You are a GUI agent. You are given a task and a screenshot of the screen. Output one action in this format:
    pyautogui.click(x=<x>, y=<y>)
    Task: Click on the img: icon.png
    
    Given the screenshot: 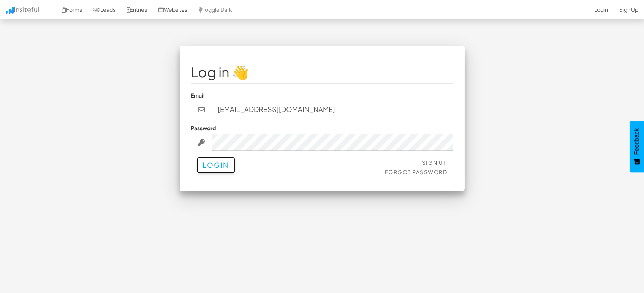 What is the action you would take?
    pyautogui.click(x=10, y=10)
    